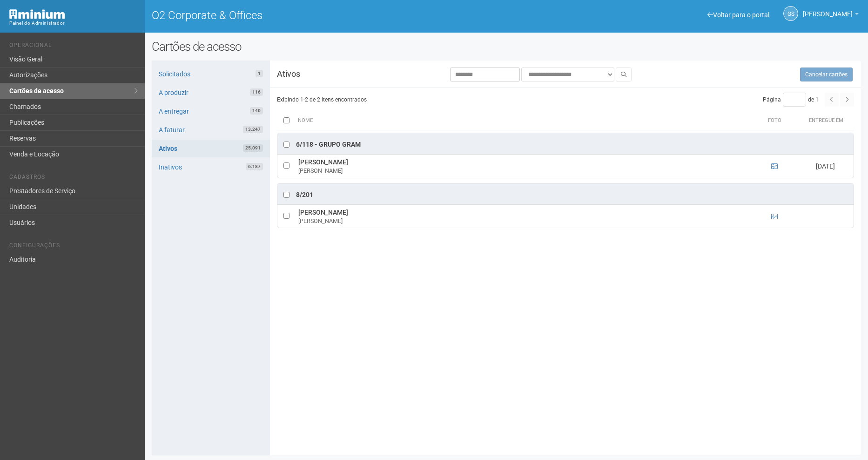 Image resolution: width=868 pixels, height=460 pixels. What do you see at coordinates (210, 130) in the screenshot?
I see `a: A faturar13.247` at bounding box center [210, 130].